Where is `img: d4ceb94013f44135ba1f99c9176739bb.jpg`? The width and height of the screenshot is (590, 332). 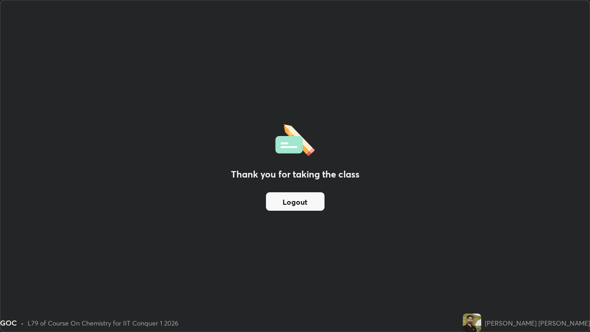
img: d4ceb94013f44135ba1f99c9176739bb.jpg is located at coordinates (472, 323).